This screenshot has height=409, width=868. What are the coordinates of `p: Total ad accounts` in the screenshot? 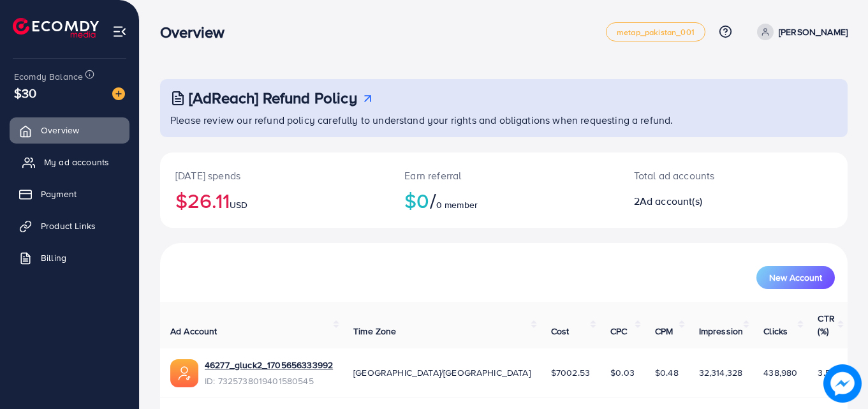 It's located at (705, 175).